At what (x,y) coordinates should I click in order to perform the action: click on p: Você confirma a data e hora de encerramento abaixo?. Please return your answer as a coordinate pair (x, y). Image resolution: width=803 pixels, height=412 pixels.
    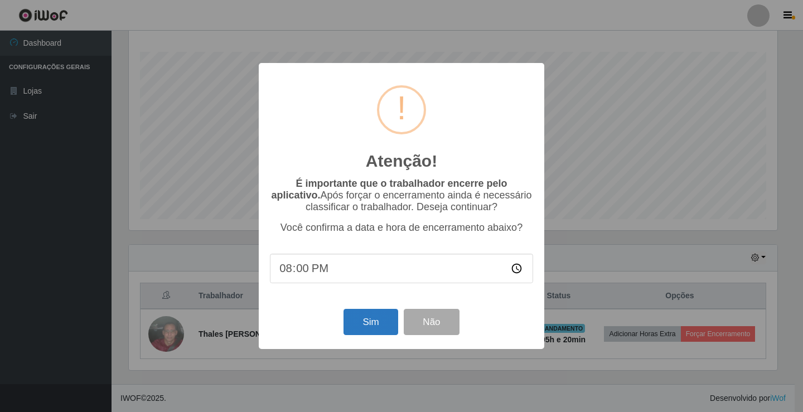
    Looking at the image, I should click on (401, 227).